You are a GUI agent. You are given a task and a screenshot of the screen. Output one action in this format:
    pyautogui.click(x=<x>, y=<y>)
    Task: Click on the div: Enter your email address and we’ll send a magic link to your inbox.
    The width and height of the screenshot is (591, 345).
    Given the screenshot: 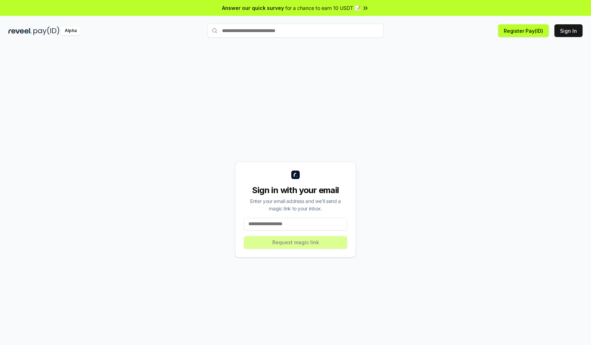 What is the action you would take?
    pyautogui.click(x=296, y=205)
    